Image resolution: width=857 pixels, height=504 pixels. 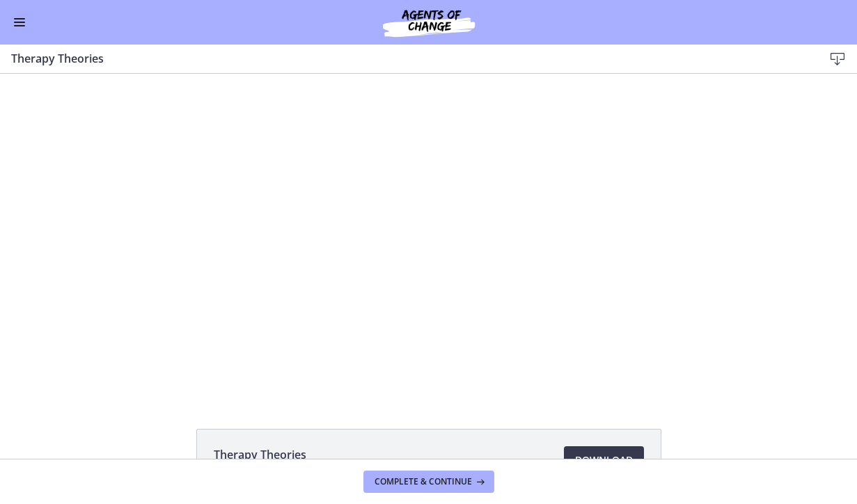 What do you see at coordinates (429, 22) in the screenshot?
I see `img: Agents of Change` at bounding box center [429, 22].